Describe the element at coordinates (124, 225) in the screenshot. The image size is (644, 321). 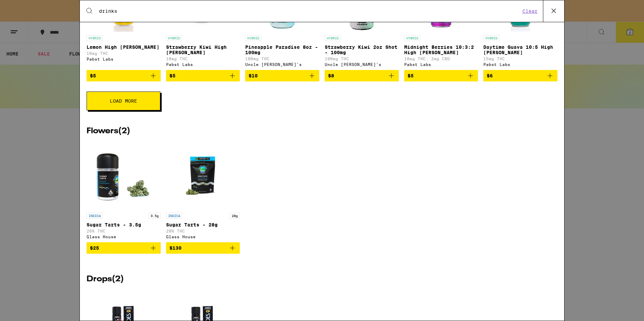
I see `p: Sugar Tarts - 3.5g` at that location.